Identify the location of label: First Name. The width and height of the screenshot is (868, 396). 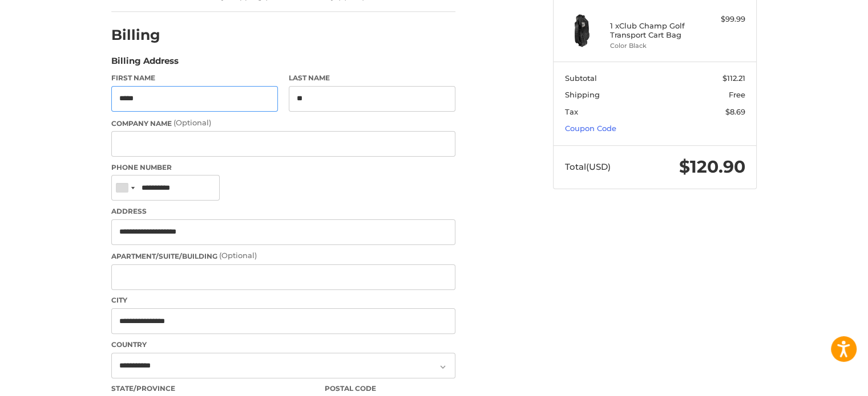
(195, 78).